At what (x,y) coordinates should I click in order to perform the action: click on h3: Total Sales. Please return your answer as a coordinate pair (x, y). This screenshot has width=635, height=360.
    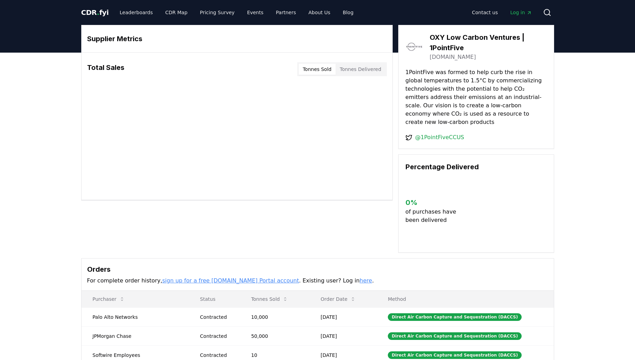
    Looking at the image, I should click on (106, 69).